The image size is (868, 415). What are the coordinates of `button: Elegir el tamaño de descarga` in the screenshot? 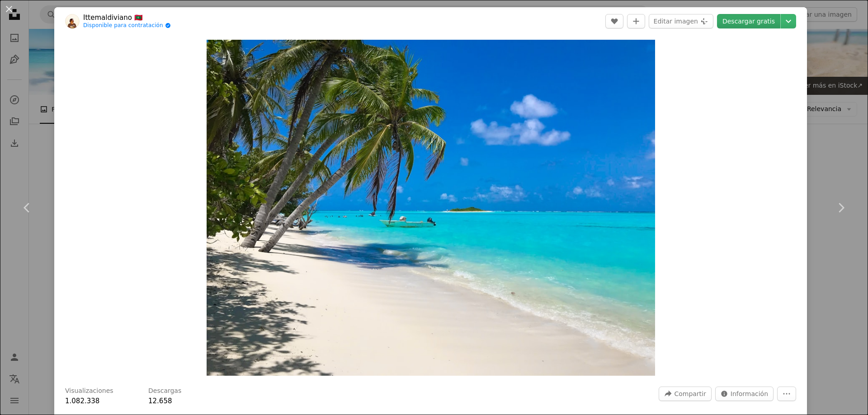 It's located at (789, 22).